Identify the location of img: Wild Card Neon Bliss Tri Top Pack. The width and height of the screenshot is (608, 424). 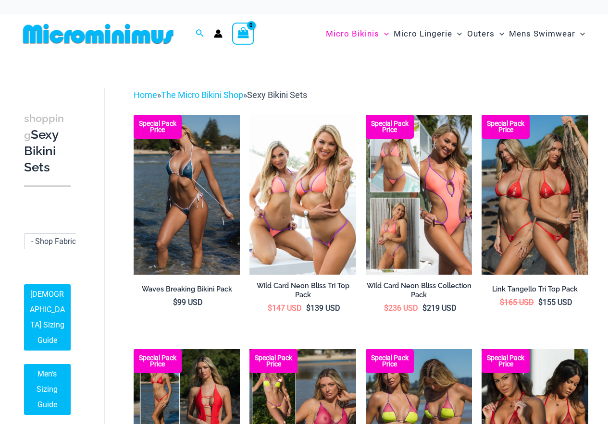
(303, 195).